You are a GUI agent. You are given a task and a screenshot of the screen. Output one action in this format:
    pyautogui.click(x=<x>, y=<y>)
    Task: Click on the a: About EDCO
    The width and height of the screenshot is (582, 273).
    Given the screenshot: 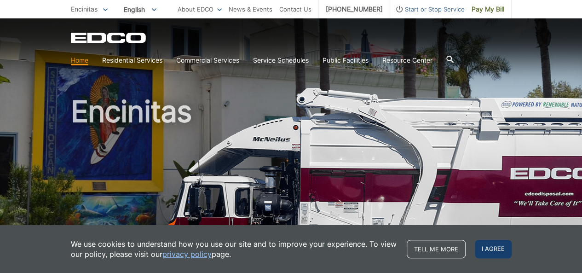 What is the action you would take?
    pyautogui.click(x=200, y=9)
    